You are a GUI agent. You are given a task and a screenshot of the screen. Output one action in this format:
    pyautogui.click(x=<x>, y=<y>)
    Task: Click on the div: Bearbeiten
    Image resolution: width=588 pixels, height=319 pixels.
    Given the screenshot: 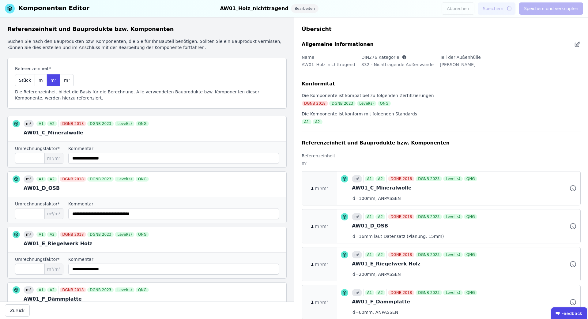 What is the action you would take?
    pyautogui.click(x=305, y=9)
    